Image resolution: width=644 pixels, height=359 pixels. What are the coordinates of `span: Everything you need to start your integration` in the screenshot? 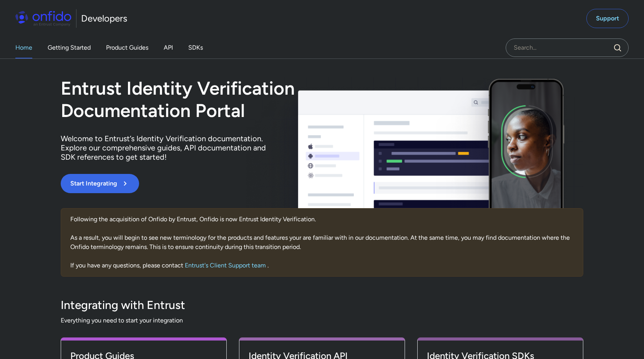 It's located at (322, 321).